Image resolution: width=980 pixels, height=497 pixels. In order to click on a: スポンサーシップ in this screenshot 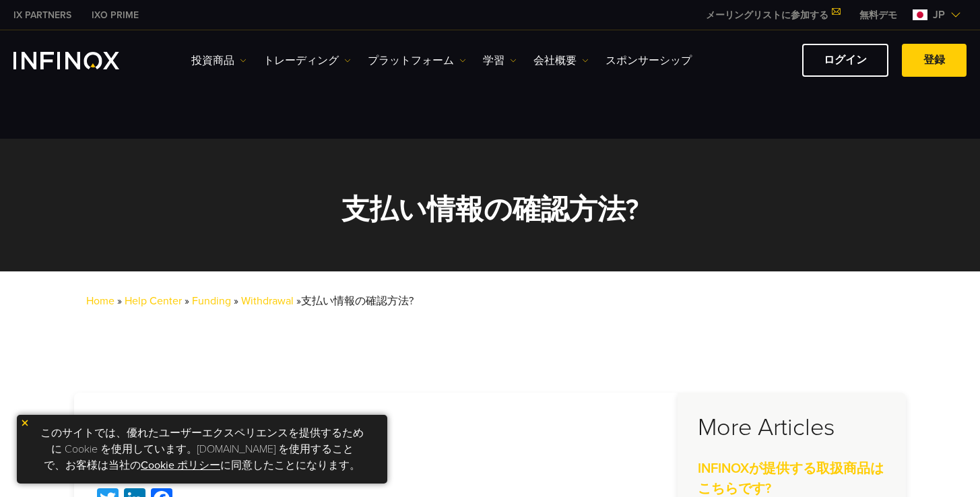, I will do `click(648, 61)`.